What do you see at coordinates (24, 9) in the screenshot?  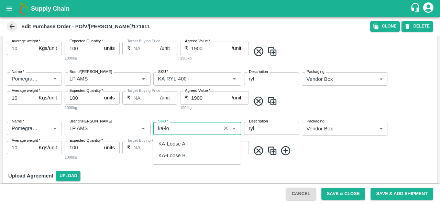 I see `img: logo` at bounding box center [24, 9].